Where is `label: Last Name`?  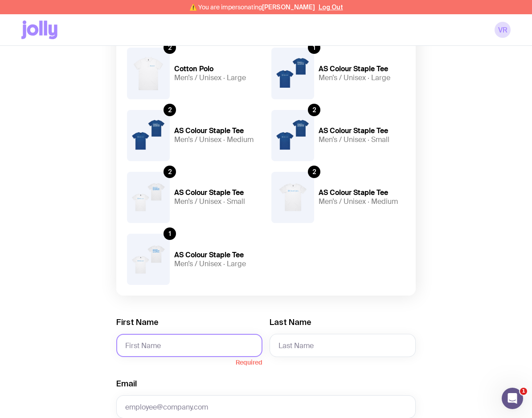
label: Last Name is located at coordinates (291, 322).